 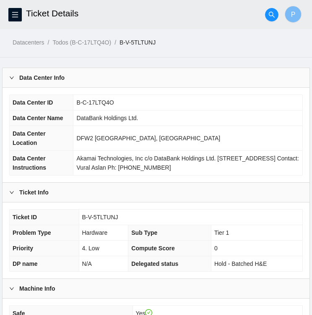 I want to click on a: Todos (B-C-17LTQ4O), so click(x=82, y=42).